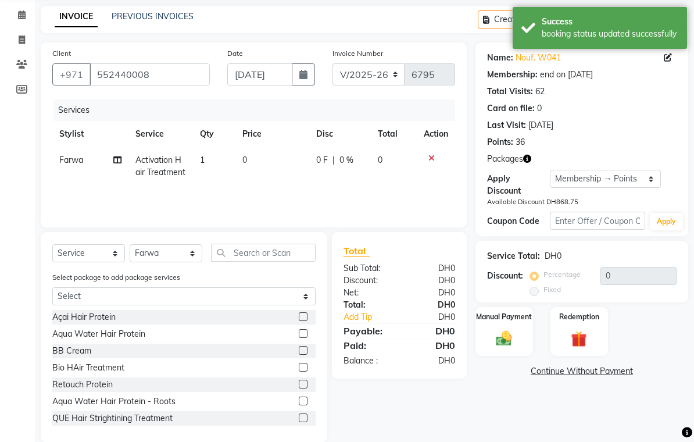 This screenshot has width=694, height=442. What do you see at coordinates (582, 371) in the screenshot?
I see `a: Continue Without Payment` at bounding box center [582, 371].